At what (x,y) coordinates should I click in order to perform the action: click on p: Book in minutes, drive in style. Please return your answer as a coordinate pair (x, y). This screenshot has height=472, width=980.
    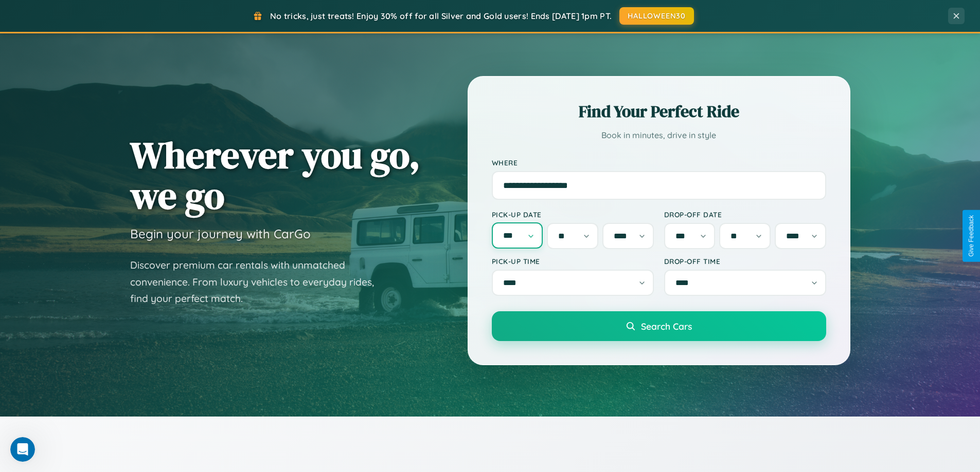
    Looking at the image, I should click on (659, 135).